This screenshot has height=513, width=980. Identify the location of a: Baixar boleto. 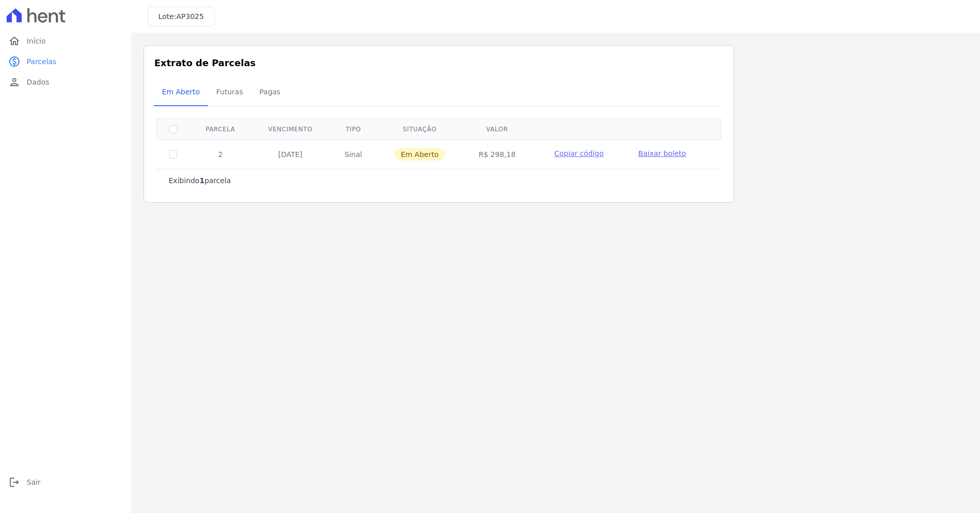
(662, 153).